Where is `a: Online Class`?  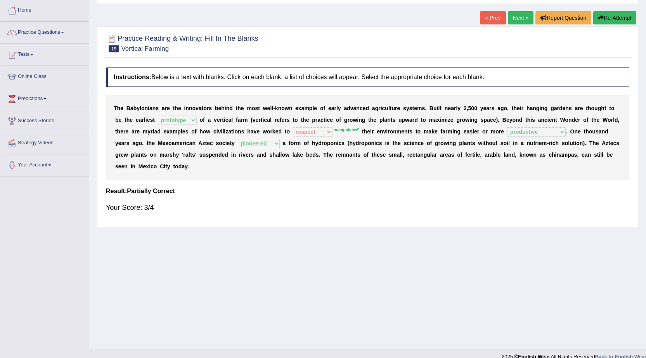 a: Online Class is located at coordinates (45, 76).